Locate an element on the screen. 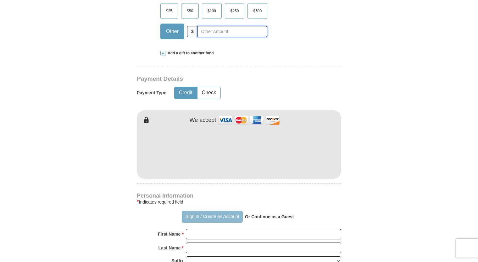  input: Other Amount is located at coordinates (232, 31).